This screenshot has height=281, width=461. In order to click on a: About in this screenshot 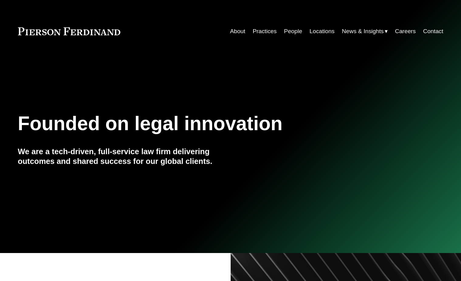, I will do `click(238, 31)`.